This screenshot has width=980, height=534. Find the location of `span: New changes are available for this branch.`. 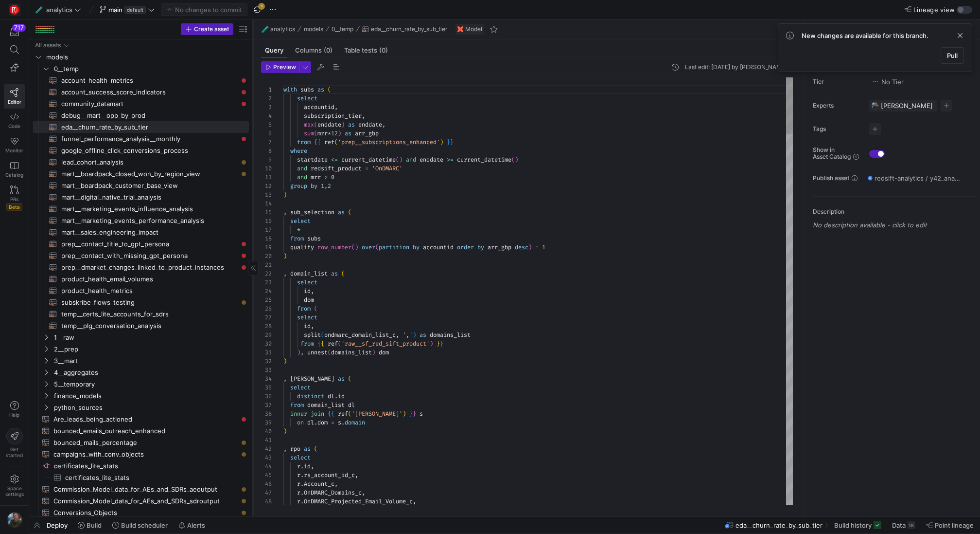

span: New changes are available for this branch. is located at coordinates (865, 35).